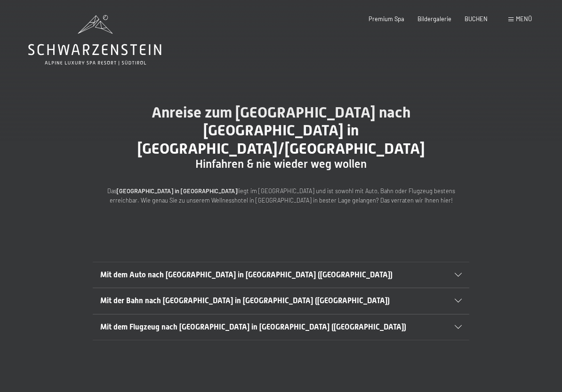  Describe the element at coordinates (476, 19) in the screenshot. I see `a: BUCHEN` at that location.